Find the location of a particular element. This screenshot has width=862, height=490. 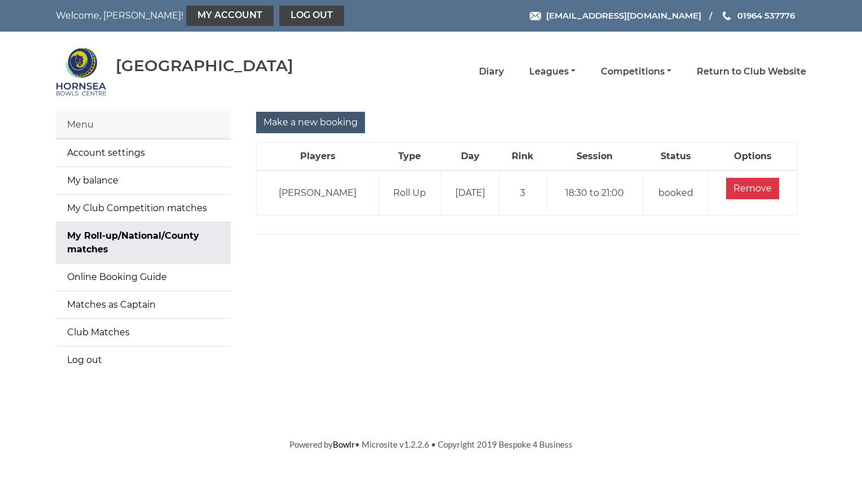

th: Status is located at coordinates (676, 157).